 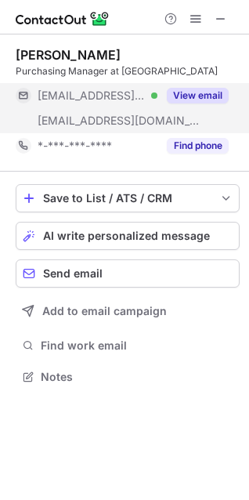 What do you see at coordinates (104, 311) in the screenshot?
I see `span: Add to email campaign` at bounding box center [104, 311].